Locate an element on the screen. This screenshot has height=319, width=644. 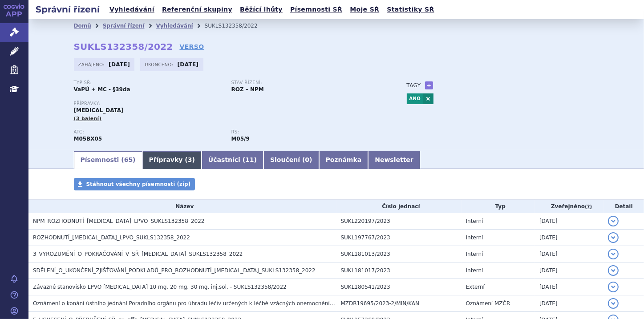
td: SUKL181013/2023 is located at coordinates (399, 254).